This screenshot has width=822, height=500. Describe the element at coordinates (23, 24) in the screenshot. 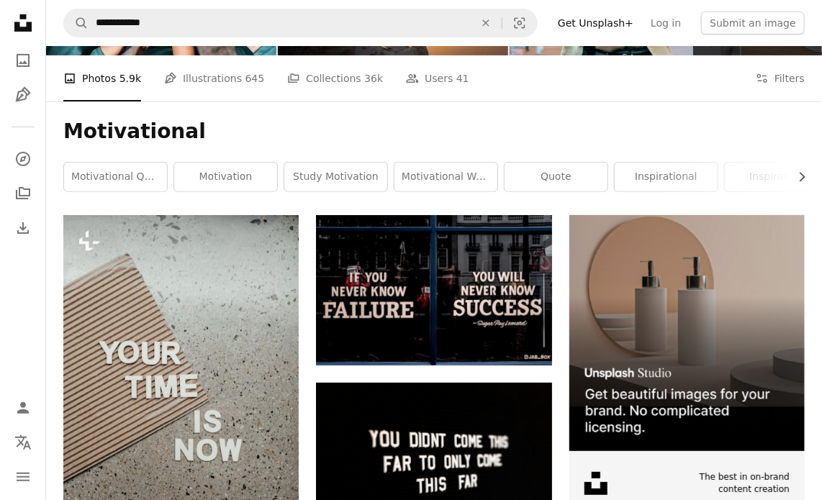

I see `a: Home — Unsplash` at that location.